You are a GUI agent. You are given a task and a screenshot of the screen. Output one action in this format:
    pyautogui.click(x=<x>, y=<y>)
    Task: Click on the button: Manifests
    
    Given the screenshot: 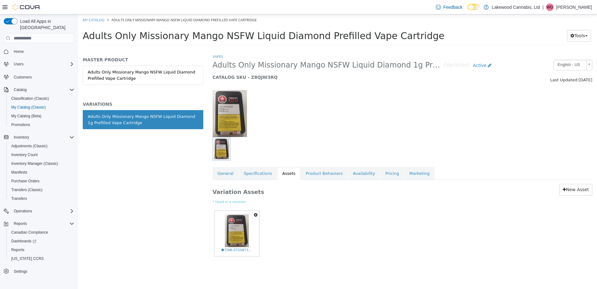 What is the action you would take?
    pyautogui.click(x=42, y=172)
    